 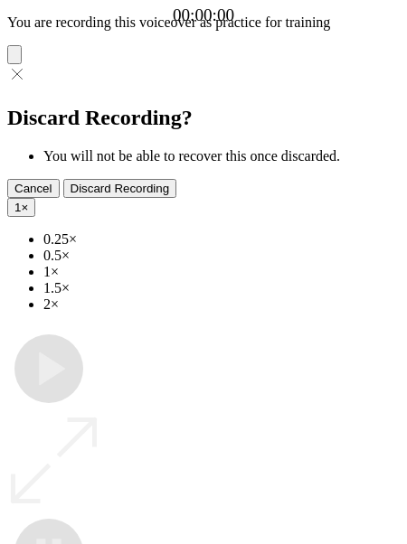 I want to click on h2: Discard Recording?, so click(x=203, y=117).